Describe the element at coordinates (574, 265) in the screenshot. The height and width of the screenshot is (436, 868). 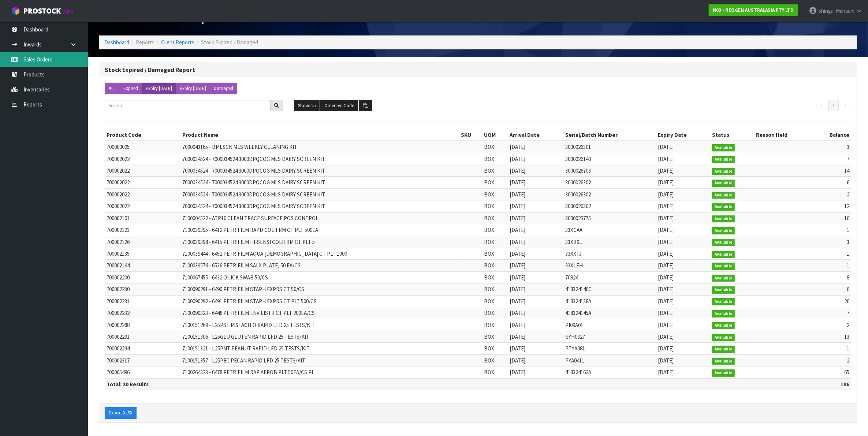
I see `span: 33XLEH` at that location.